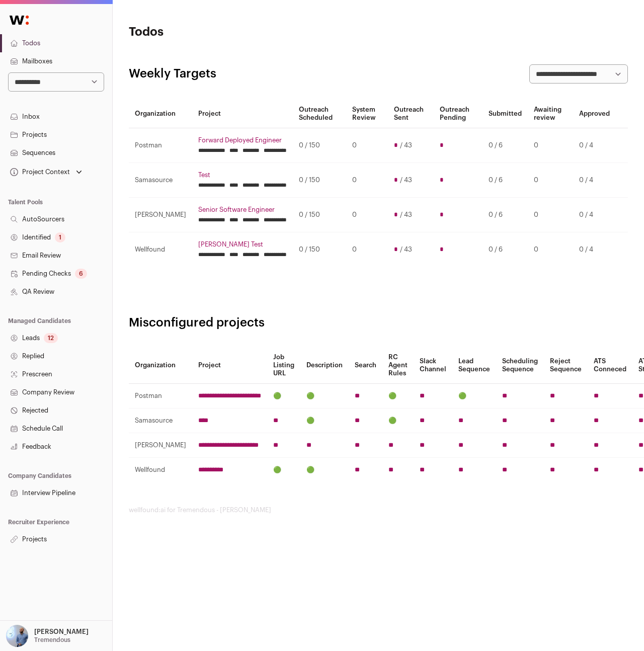 This screenshot has height=651, width=644. I want to click on div: 6, so click(81, 274).